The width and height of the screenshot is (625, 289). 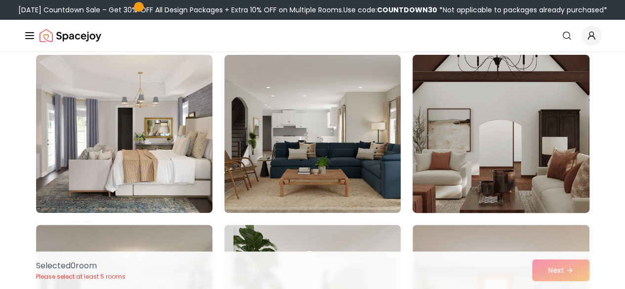 I want to click on img: Room room-2, so click(x=312, y=134).